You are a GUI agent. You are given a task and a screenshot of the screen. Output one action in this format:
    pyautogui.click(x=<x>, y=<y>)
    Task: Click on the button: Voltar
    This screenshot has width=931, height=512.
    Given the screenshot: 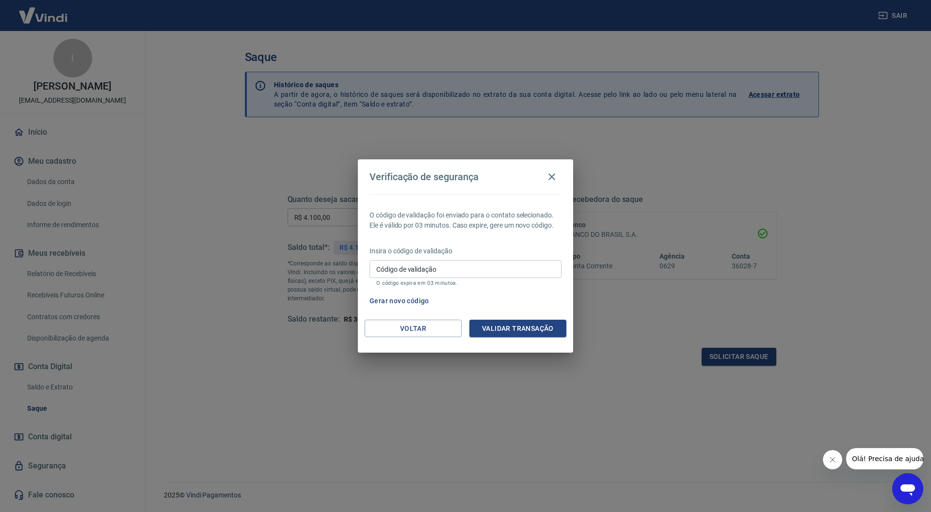 What is the action you would take?
    pyautogui.click(x=413, y=329)
    